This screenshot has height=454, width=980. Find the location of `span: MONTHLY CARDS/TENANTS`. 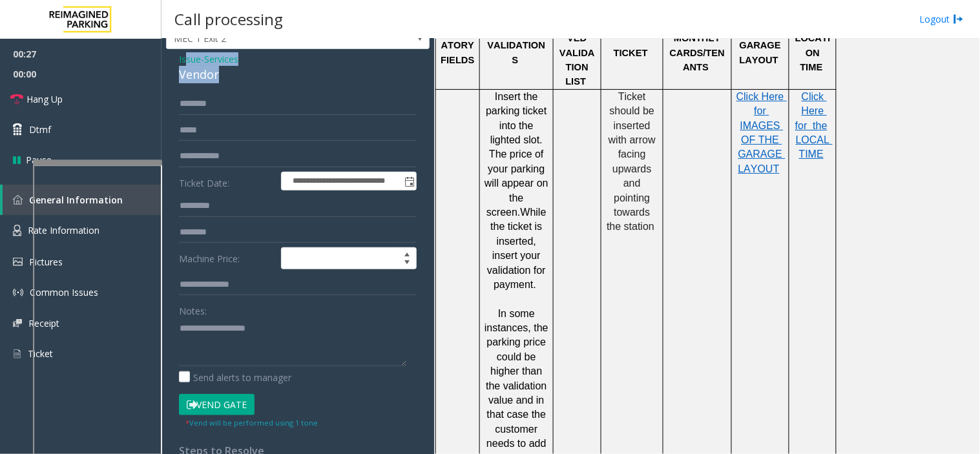

span: MONTHLY CARDS/TENANTS is located at coordinates (697, 53).